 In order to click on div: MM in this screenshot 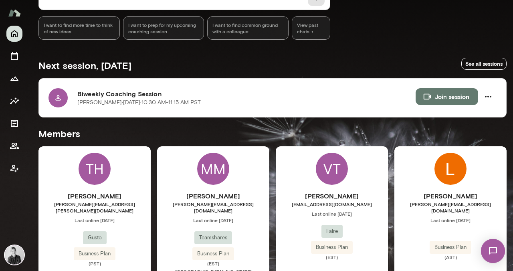, I will do `click(213, 169)`.